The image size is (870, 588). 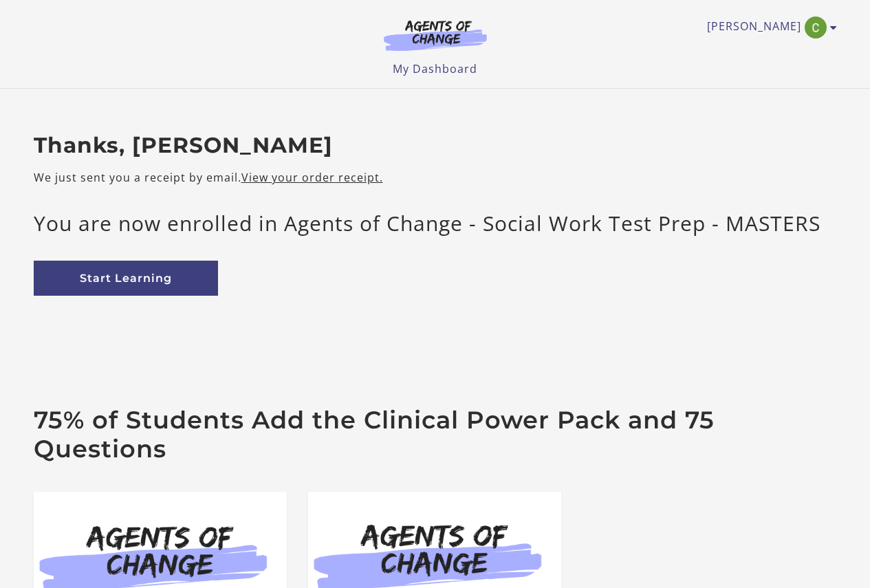 What do you see at coordinates (126, 278) in the screenshot?
I see `a: Start Learning` at bounding box center [126, 278].